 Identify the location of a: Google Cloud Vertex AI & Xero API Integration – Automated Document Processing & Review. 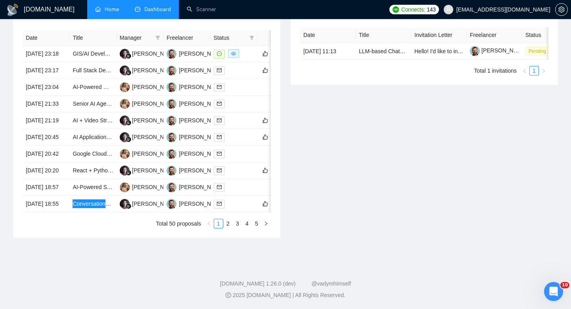
(186, 153).